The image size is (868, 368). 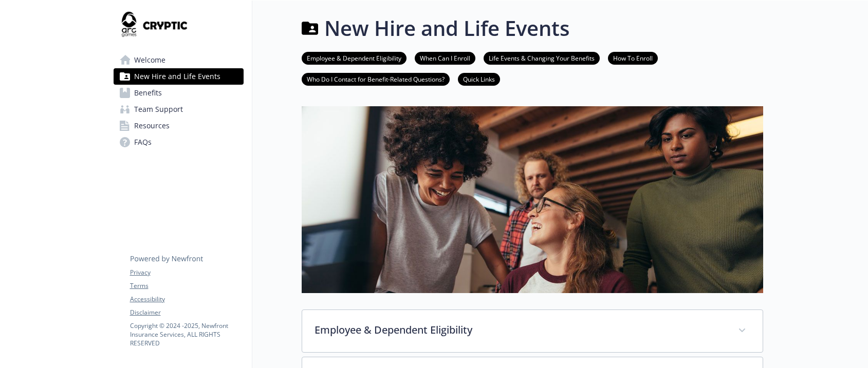 I want to click on span: Resources, so click(x=152, y=126).